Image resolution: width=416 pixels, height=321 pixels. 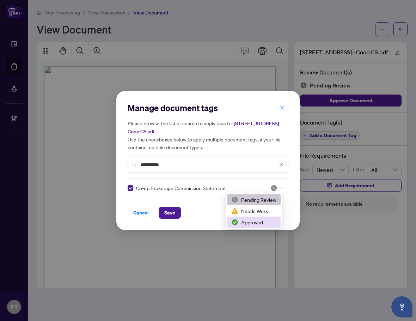 What do you see at coordinates (254, 200) in the screenshot?
I see `div: Pending Review` at bounding box center [254, 200].